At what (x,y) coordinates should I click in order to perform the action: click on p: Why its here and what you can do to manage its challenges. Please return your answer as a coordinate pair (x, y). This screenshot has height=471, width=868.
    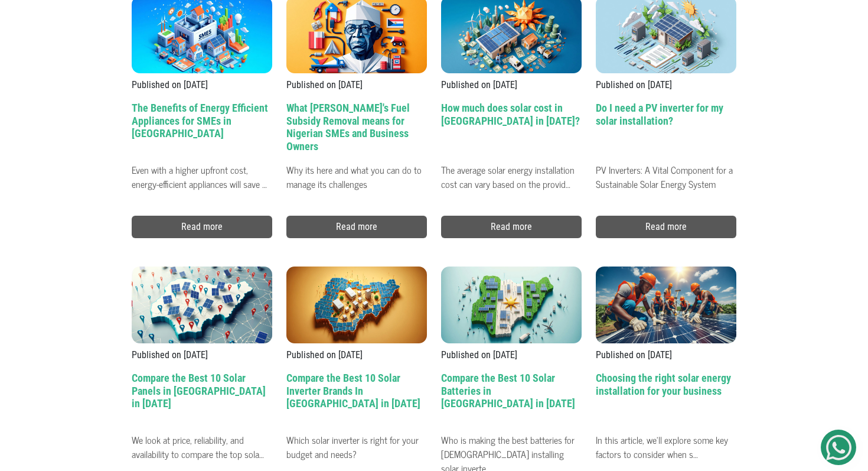
    Looking at the image, I should click on (357, 173).